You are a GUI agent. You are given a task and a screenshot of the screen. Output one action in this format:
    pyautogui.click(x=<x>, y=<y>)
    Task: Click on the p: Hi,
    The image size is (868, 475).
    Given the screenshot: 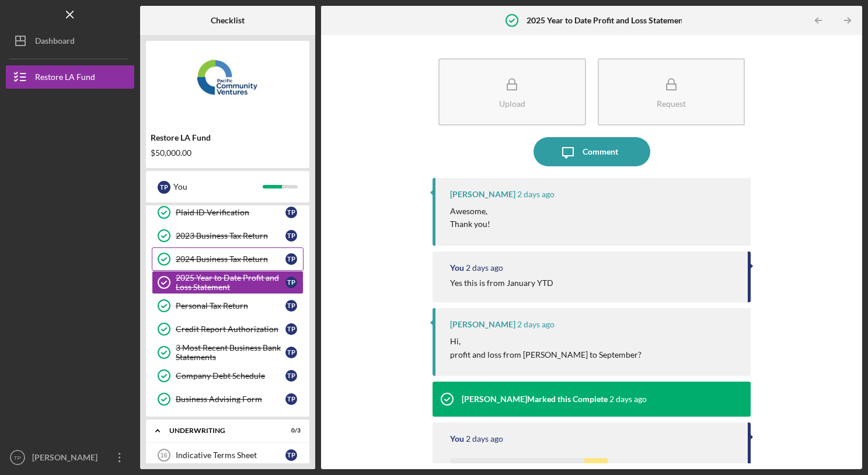 What is the action you would take?
    pyautogui.click(x=546, y=341)
    